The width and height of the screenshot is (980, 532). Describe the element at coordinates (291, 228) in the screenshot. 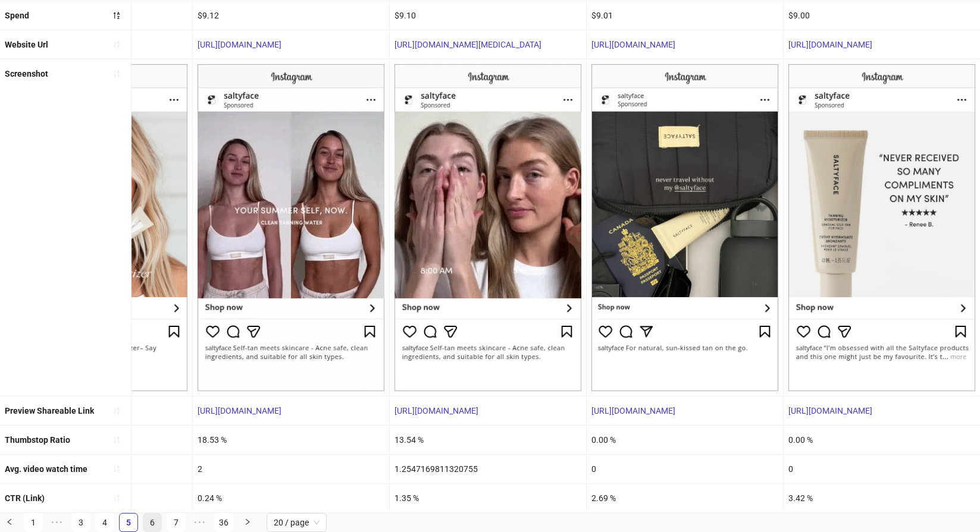

I see `img: Screenshot 120227835049620395` at that location.